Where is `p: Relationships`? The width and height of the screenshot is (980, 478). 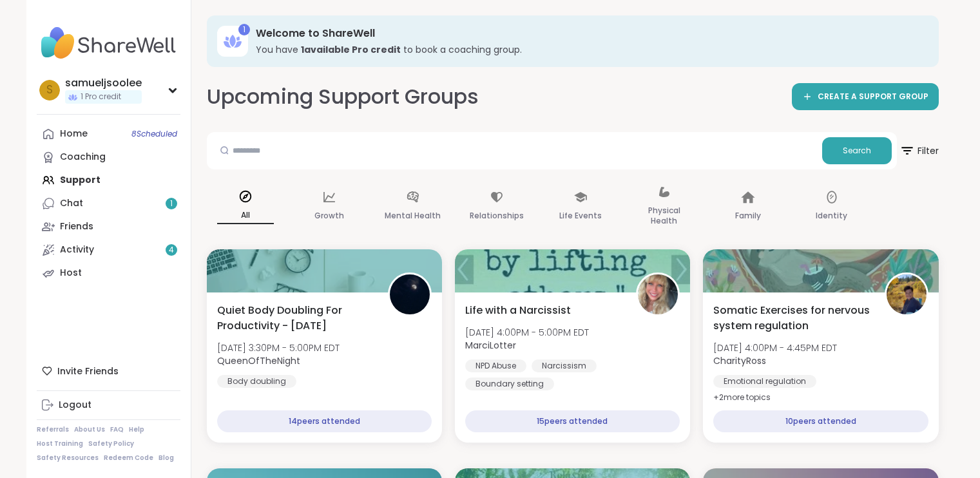
p: Relationships is located at coordinates (496, 216).